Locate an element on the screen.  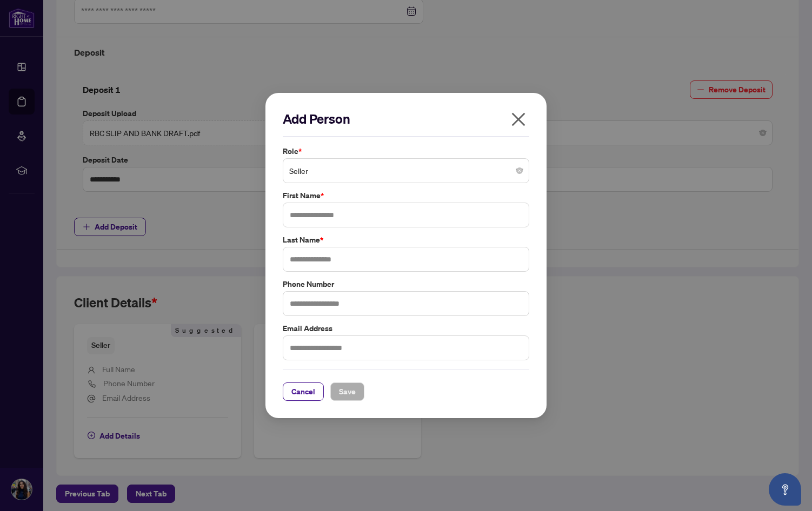
button: Open asap is located at coordinates (785, 489).